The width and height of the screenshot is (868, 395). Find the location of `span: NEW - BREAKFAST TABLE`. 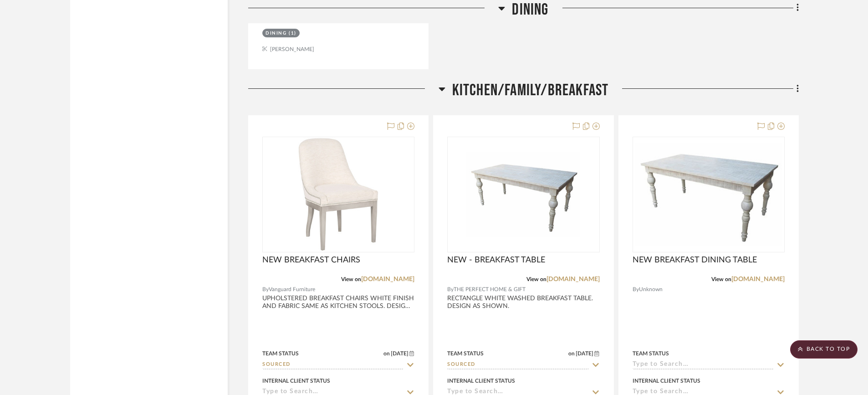

span: NEW - BREAKFAST TABLE is located at coordinates (496, 260).